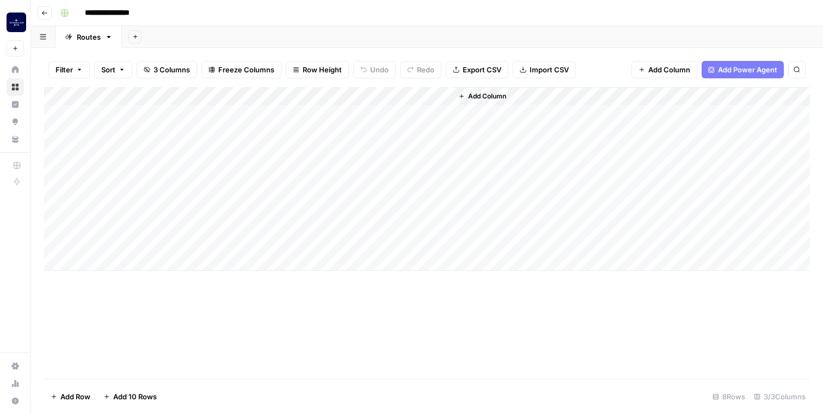  I want to click on a: Usage, so click(15, 384).